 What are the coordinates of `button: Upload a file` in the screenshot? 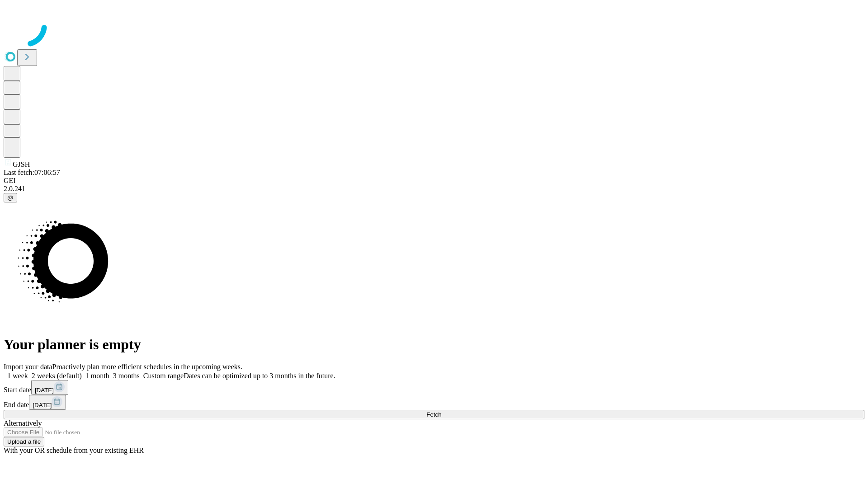 It's located at (24, 442).